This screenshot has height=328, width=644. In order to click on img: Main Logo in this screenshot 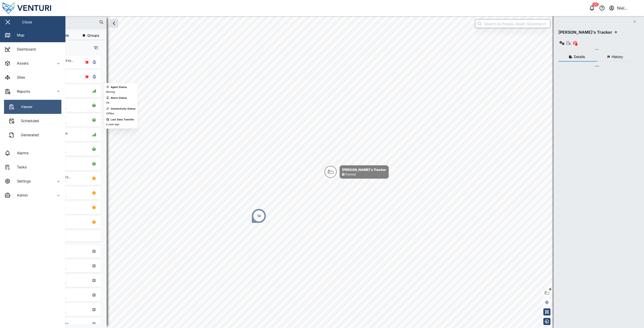, I will do `click(35, 8)`.